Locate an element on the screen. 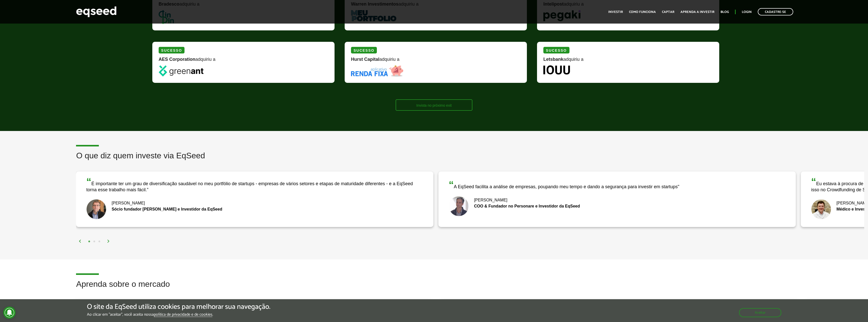  a: Cadastre-se is located at coordinates (776, 12).